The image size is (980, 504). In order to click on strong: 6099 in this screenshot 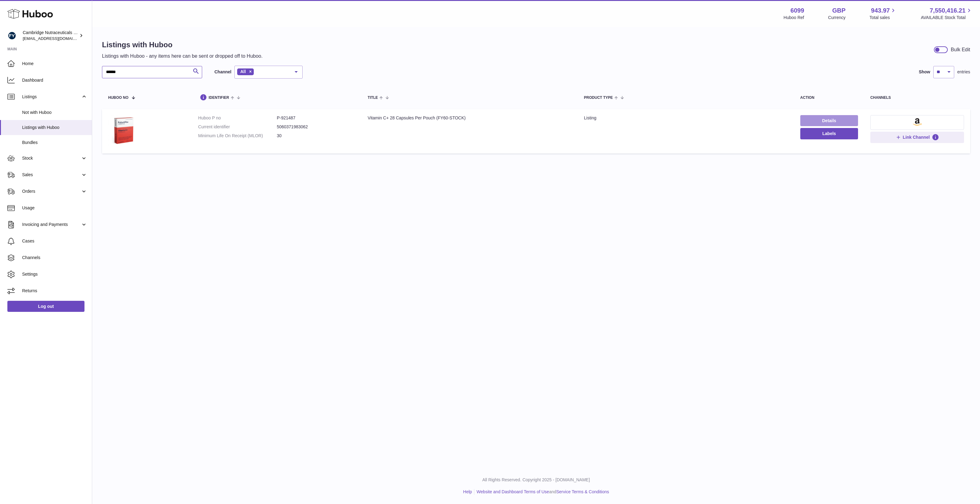, I will do `click(797, 10)`.